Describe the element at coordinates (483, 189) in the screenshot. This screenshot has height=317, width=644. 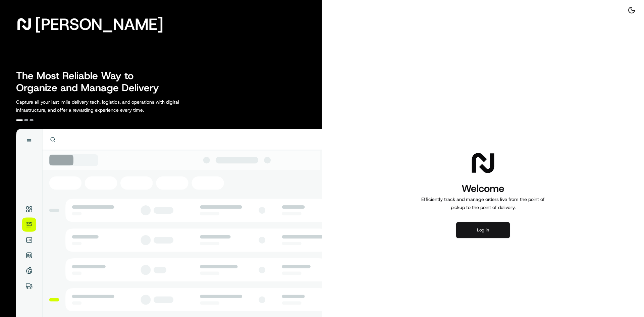
I see `h1: Welcome` at that location.